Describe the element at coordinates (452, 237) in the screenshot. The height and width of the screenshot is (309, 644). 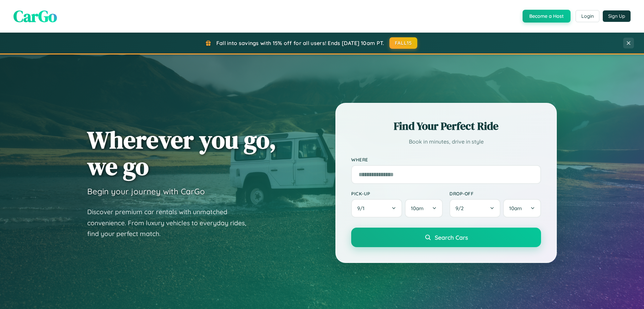
I see `span: Search Cars` at that location.